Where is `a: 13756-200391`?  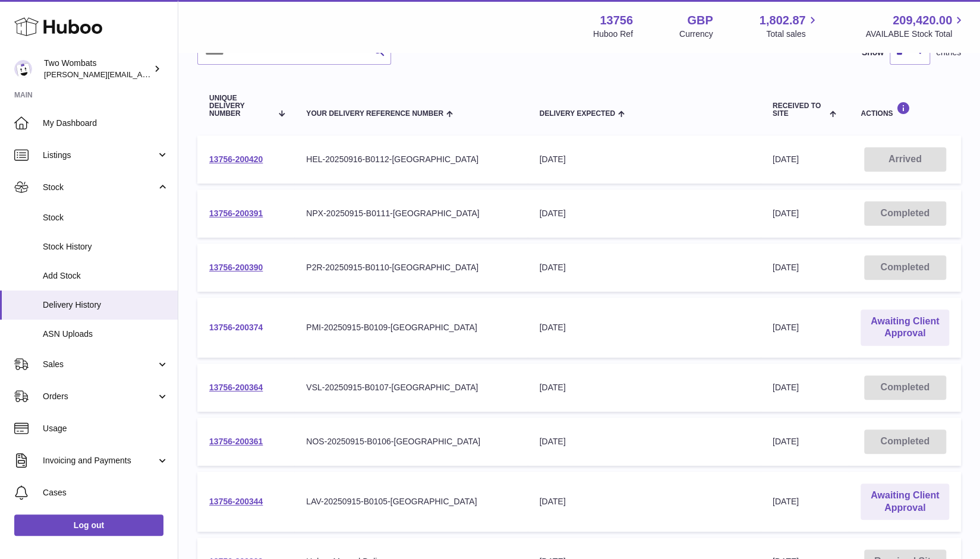
a: 13756-200391 is located at coordinates (236, 213).